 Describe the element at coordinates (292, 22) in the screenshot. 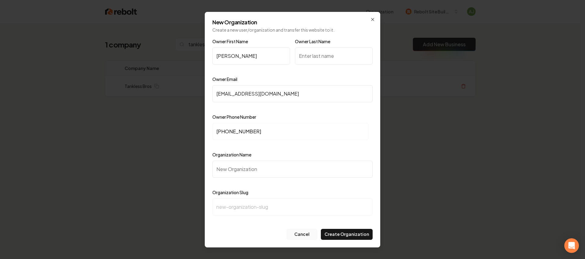

I see `h2: New Organization` at that location.